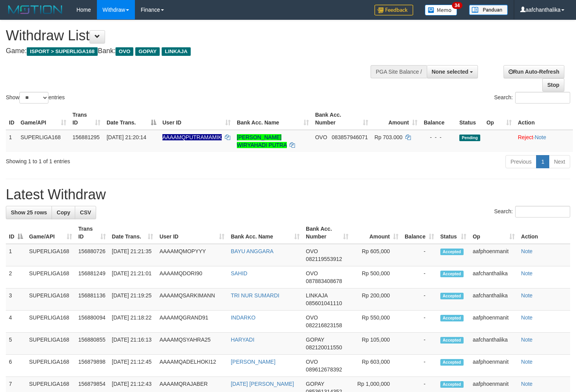 The image size is (576, 392). What do you see at coordinates (92, 255) in the screenshot?
I see `td: 156880726` at bounding box center [92, 255].